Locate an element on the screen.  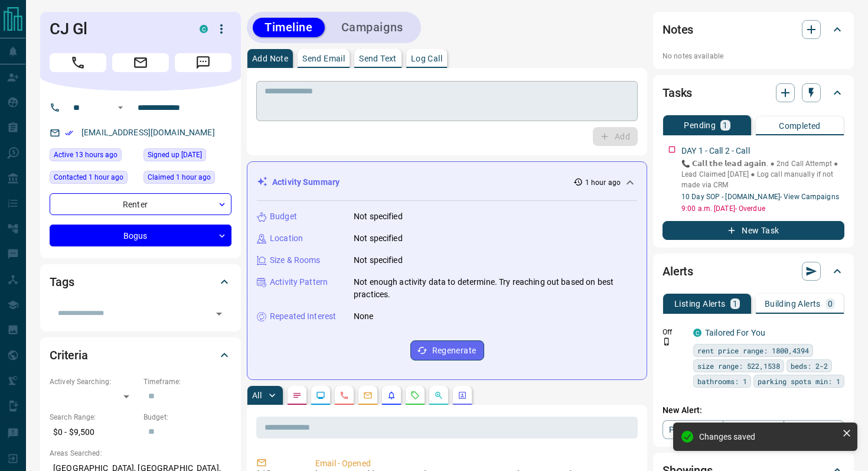
p: Timeframe: is located at coordinates (187, 381).